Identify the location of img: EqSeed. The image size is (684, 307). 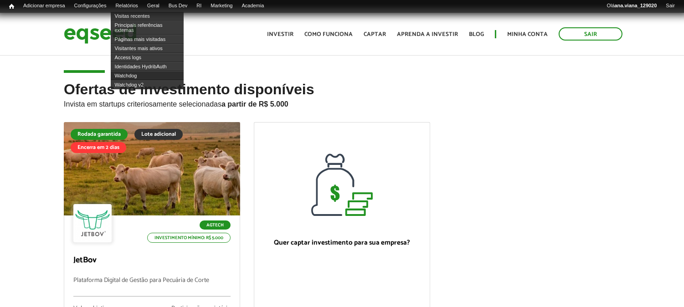
(100, 34).